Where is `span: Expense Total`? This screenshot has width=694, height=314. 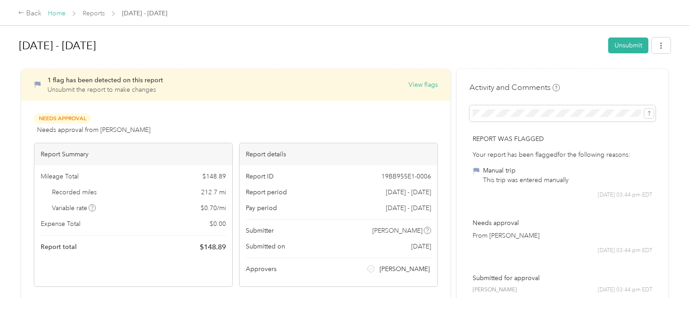 span: Expense Total is located at coordinates (61, 224).